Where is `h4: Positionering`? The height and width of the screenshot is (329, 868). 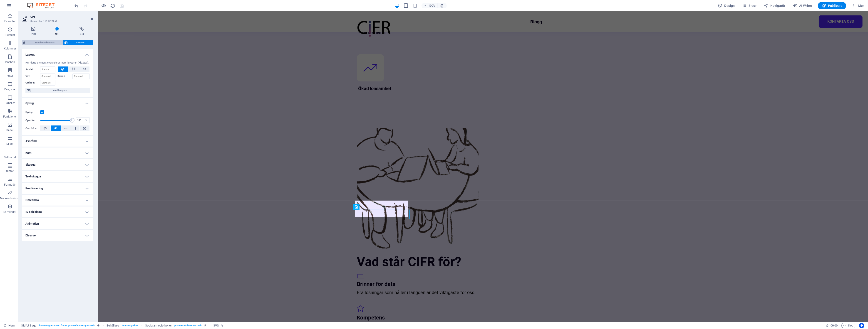 h4: Positionering is located at coordinates (57, 188).